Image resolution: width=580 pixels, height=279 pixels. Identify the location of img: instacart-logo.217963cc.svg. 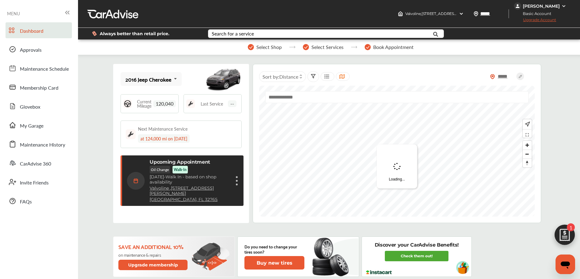
(379, 272).